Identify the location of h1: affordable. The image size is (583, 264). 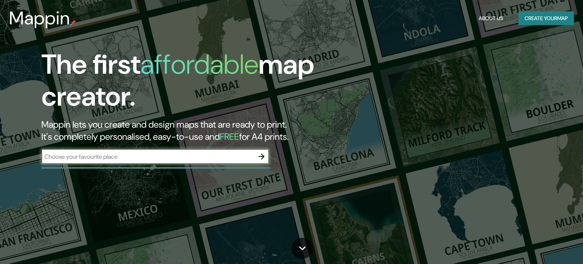
(199, 64).